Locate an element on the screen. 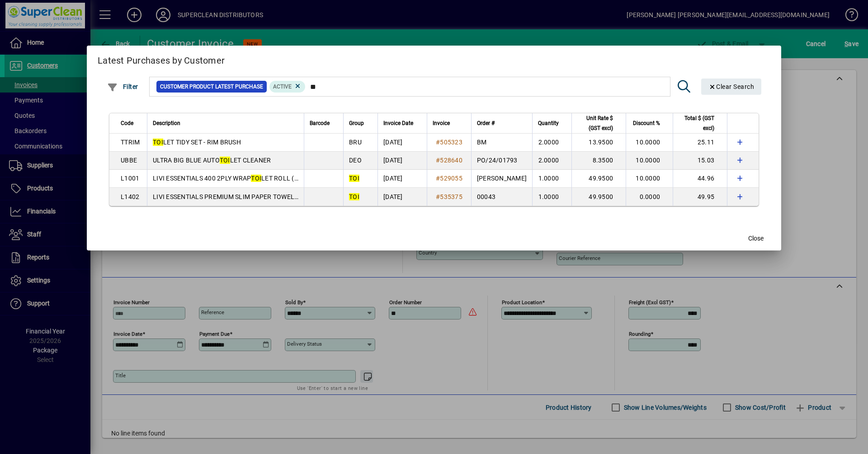 The height and width of the screenshot is (454, 868). span: Filter is located at coordinates (122, 86).